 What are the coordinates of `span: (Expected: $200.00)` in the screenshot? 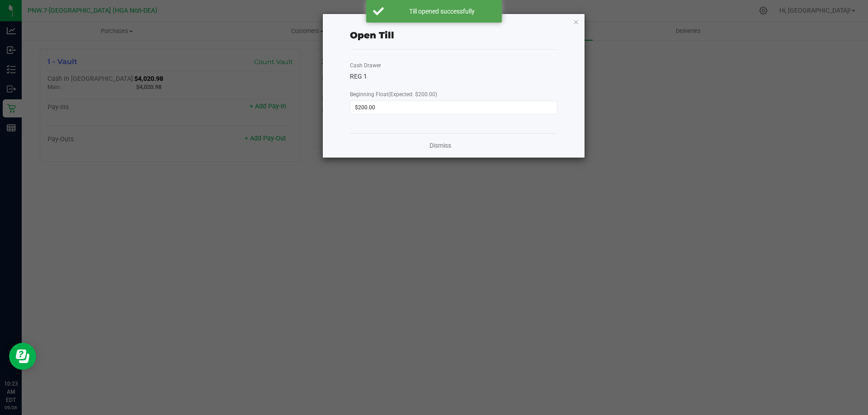 It's located at (413, 94).